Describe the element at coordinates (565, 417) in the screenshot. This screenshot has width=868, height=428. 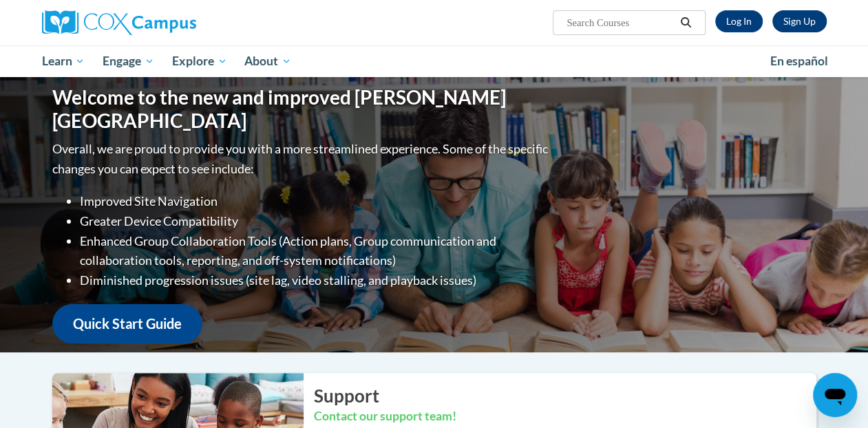
I see `h3: Contact our support team!` at that location.